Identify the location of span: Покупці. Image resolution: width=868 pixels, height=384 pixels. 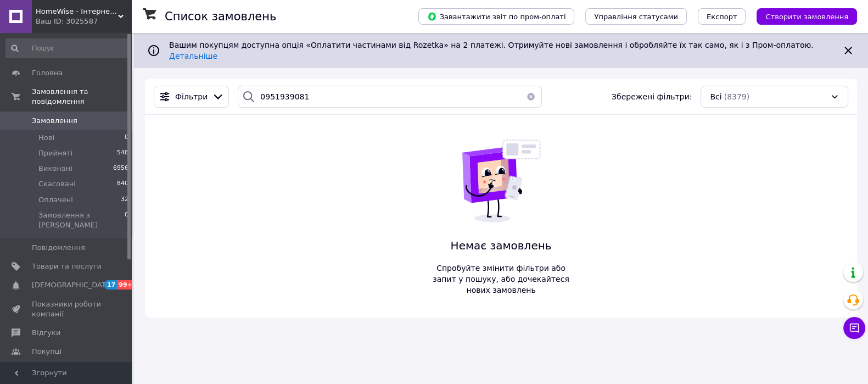
(46, 352).